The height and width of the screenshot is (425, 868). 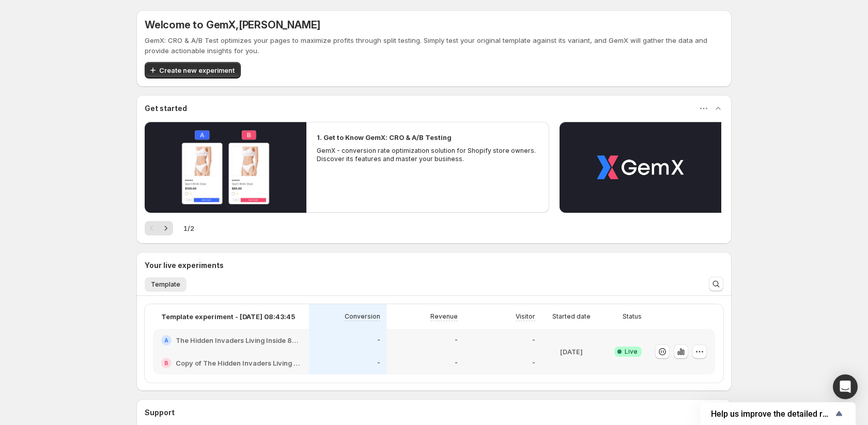 What do you see at coordinates (631, 352) in the screenshot?
I see `span: Live` at bounding box center [631, 352].